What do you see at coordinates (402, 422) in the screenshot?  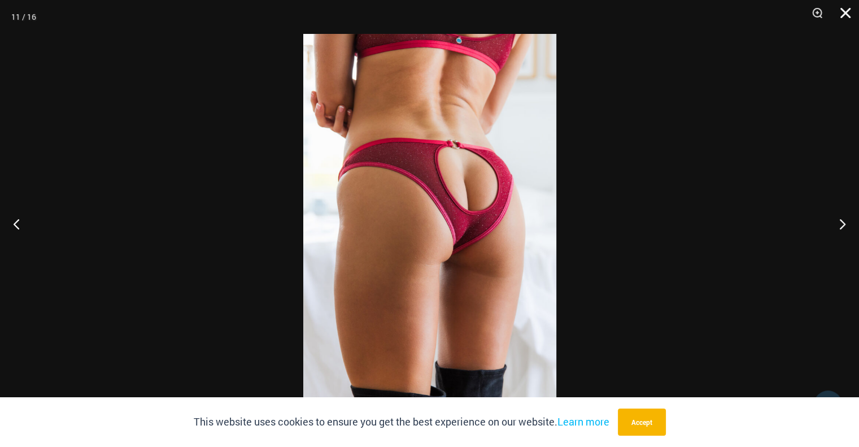 I see `p: This website uses cookies to ensure you get the best experience on our website.` at bounding box center [402, 422].